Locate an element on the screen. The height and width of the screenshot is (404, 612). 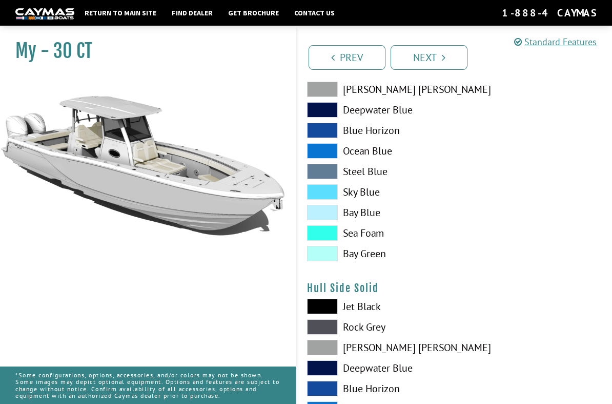
a: Get Brochure is located at coordinates (253, 13).